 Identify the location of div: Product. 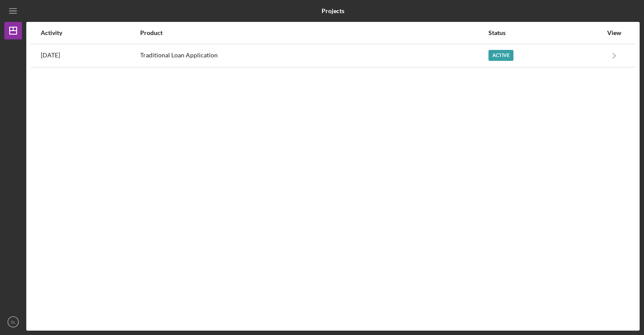
(314, 33).